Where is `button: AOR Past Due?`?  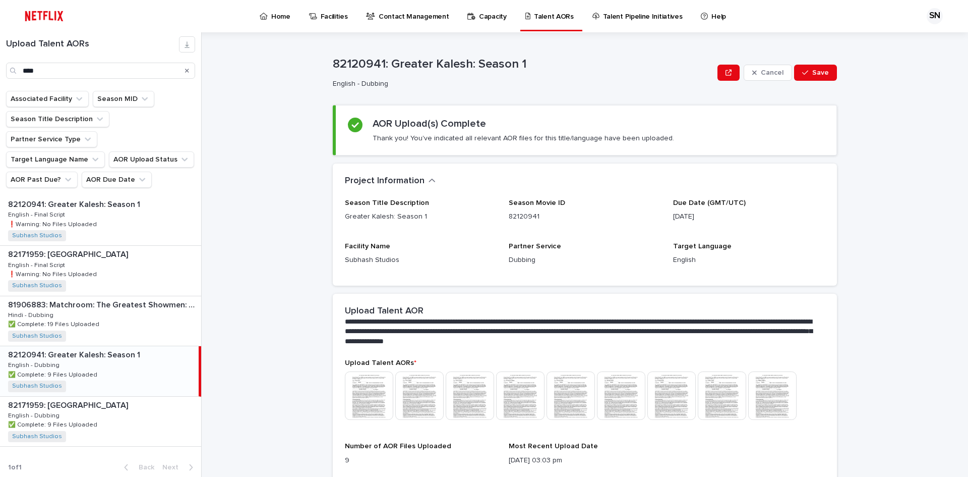
button: AOR Past Due? is located at coordinates (42, 180).